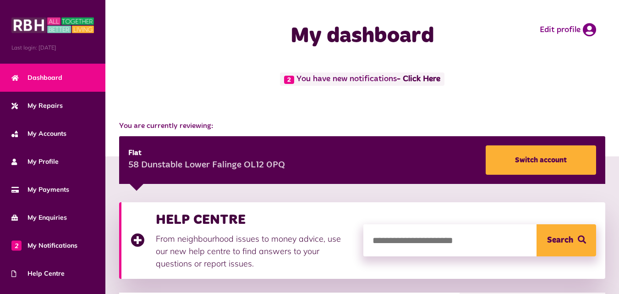 The image size is (619, 294). I want to click on span: You are currently reviewing:, so click(362, 126).